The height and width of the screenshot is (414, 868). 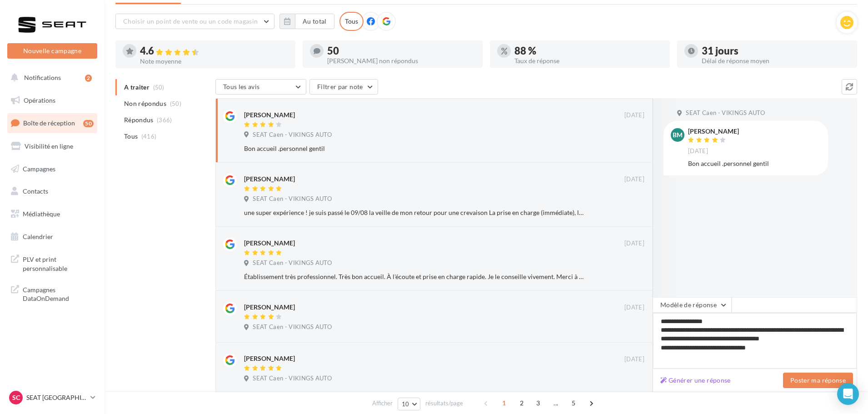 What do you see at coordinates (42, 77) in the screenshot?
I see `span: Notifications` at bounding box center [42, 77].